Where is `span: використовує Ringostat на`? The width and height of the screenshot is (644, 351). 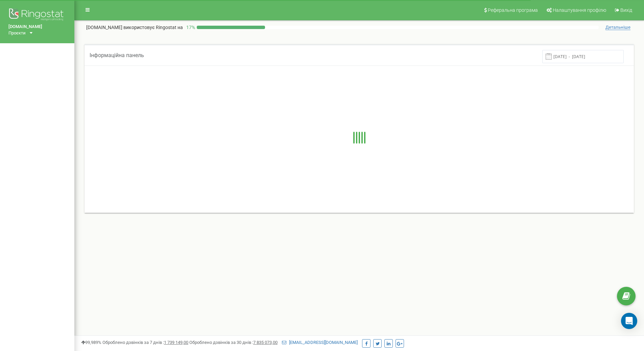 span: використовує Ringostat на is located at coordinates (153, 27).